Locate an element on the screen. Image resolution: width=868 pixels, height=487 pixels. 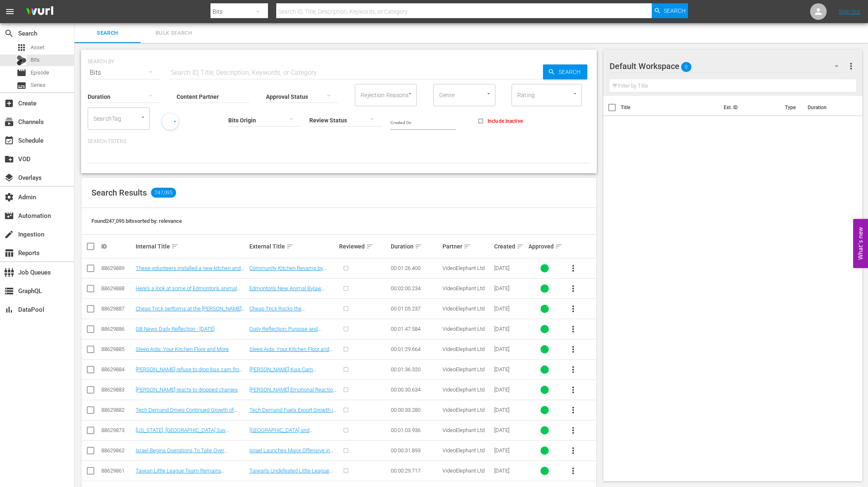
th: Ext. ID is located at coordinates (749, 107).